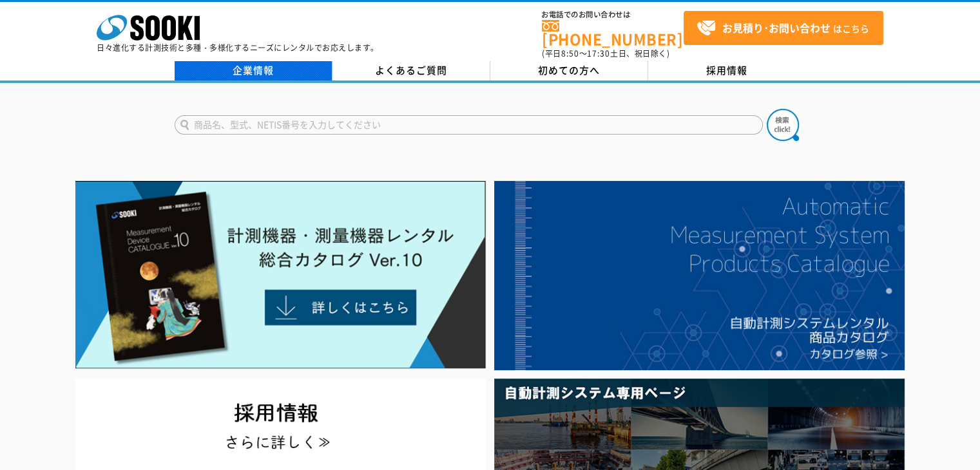  What do you see at coordinates (411, 71) in the screenshot?
I see `a: よくあるご質問` at bounding box center [411, 71].